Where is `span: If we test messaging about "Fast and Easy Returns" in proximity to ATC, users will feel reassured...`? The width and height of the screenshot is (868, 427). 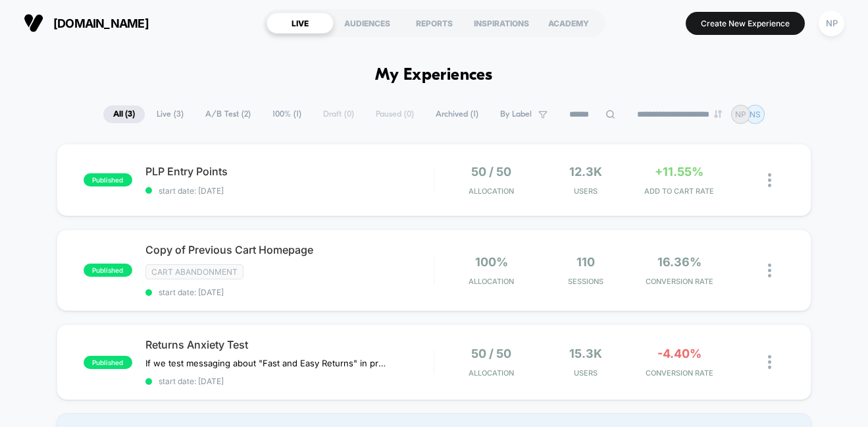
span: If we test messaging about "Fast and Easy Returns" in proximity to ATC, users will feel reassured... is located at coordinates (267, 363).